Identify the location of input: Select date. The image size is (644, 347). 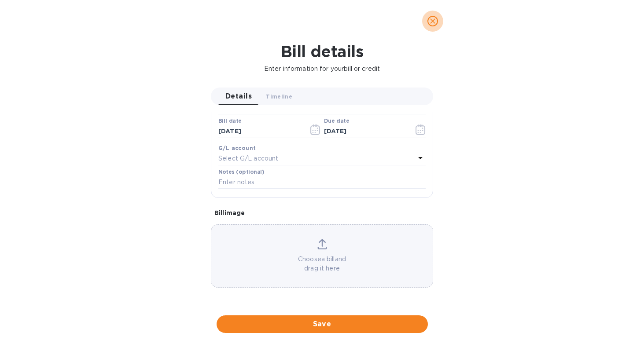
(259, 131).